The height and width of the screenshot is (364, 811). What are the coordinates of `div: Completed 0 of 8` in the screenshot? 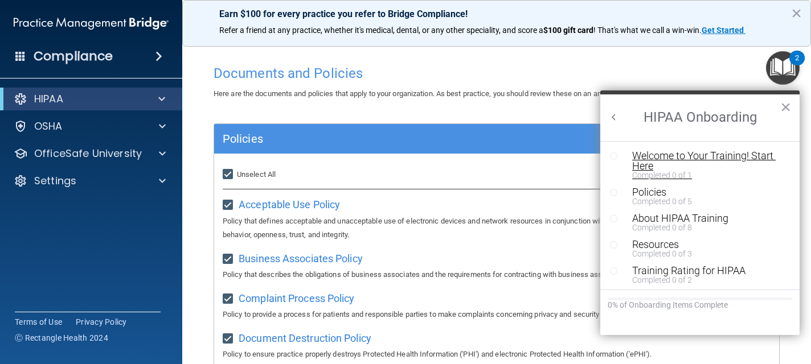 It's located at (708, 228).